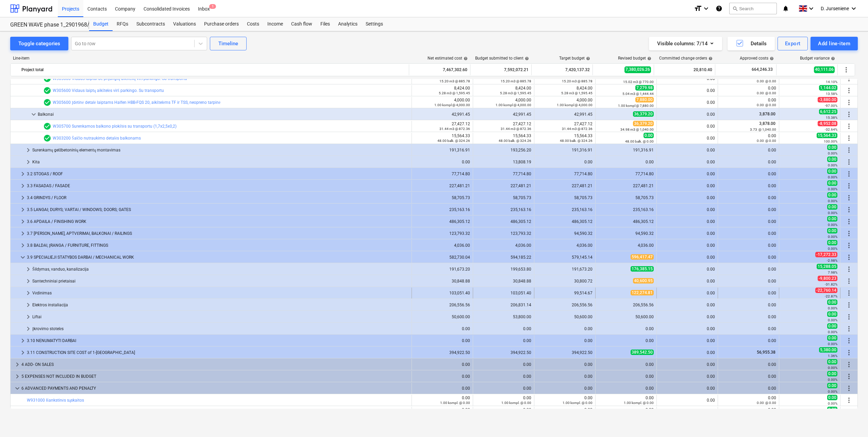  I want to click on span: keyboard_arrow_down, so click(18, 388).